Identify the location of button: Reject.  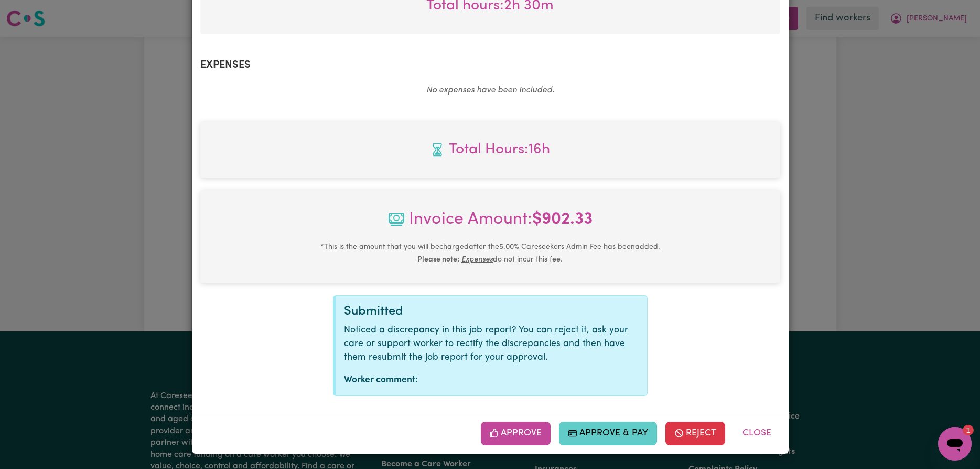
(695, 433).